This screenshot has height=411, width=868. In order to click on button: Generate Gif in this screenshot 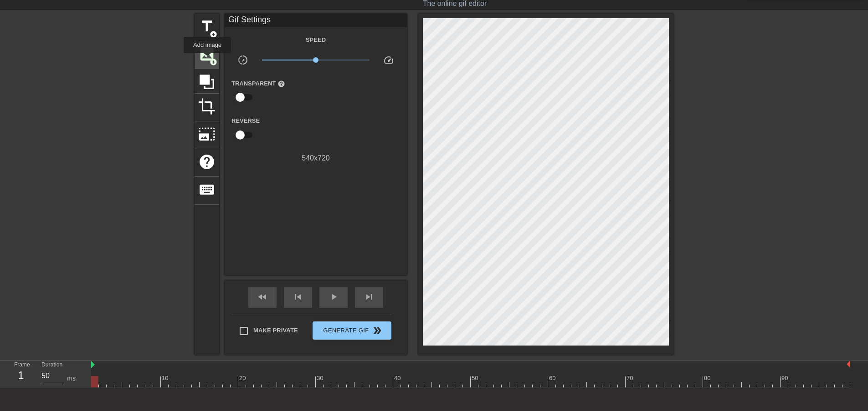, I will do `click(351, 331)`.